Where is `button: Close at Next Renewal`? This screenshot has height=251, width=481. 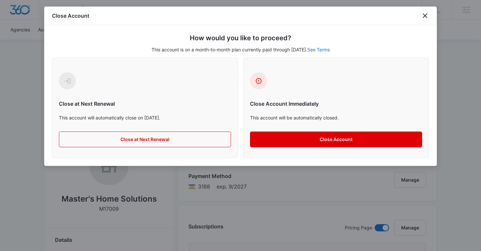
button: Close at Next Renewal is located at coordinates (145, 139).